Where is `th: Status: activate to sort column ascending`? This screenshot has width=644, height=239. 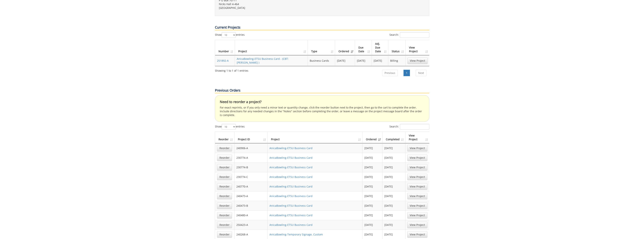
th: Status: activate to sort column ascending is located at coordinates (397, 48).